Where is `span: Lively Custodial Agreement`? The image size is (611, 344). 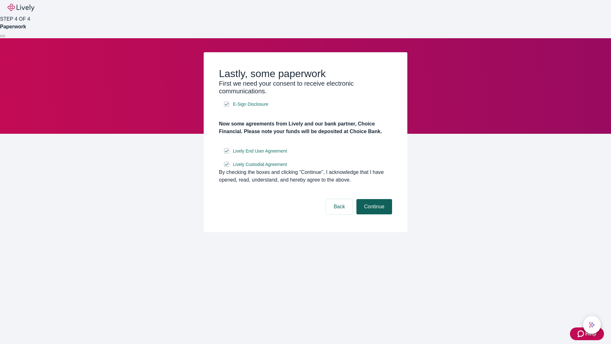 span: Lively Custodial Agreement is located at coordinates (260, 164).